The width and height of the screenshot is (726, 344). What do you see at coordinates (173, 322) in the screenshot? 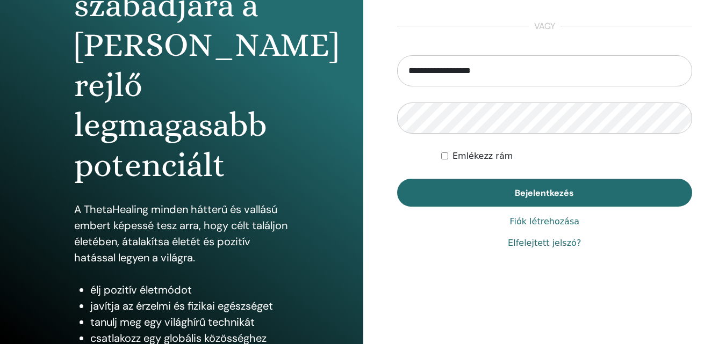
I see `font: tanulj meg egy világhírű technikát` at bounding box center [173, 322].